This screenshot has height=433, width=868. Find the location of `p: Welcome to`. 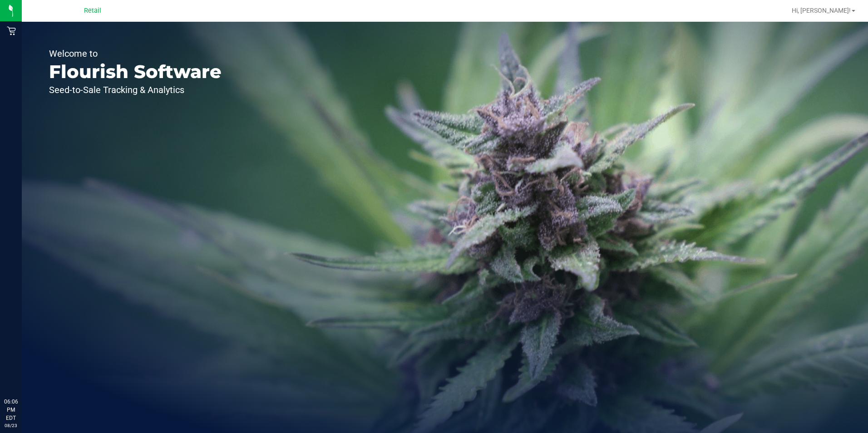

p: Welcome to is located at coordinates (135, 54).